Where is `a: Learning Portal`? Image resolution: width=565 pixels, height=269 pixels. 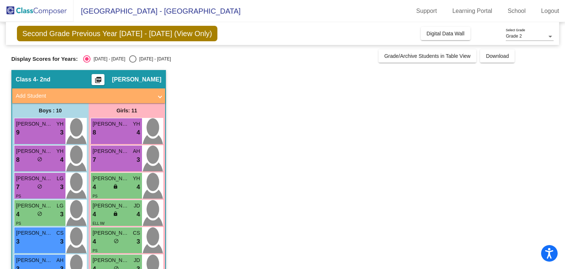 a: Learning Portal is located at coordinates (472, 11).